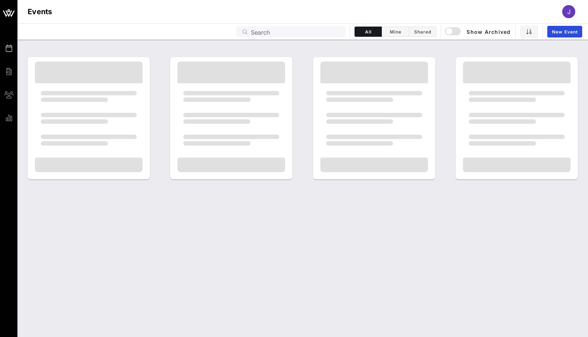 This screenshot has width=588, height=337. I want to click on button: Shared, so click(422, 32).